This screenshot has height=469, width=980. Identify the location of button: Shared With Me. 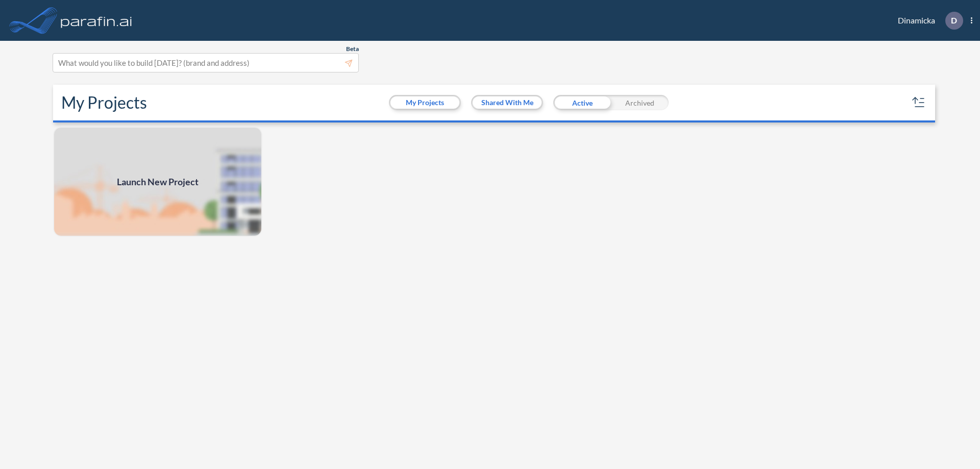
(507, 103).